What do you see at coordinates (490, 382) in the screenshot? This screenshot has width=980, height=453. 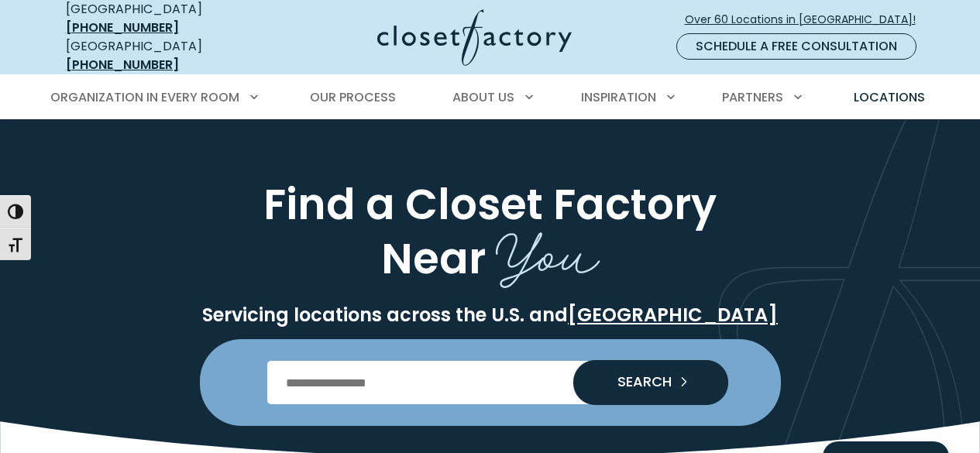 I see `input: Enter Postal Code` at bounding box center [490, 382].